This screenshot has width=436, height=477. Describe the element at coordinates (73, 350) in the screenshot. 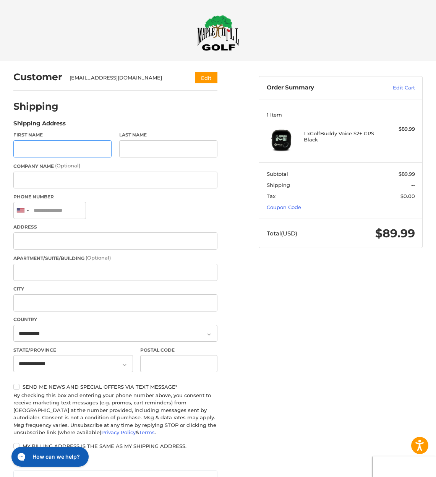

I see `label: State/Province` at that location.